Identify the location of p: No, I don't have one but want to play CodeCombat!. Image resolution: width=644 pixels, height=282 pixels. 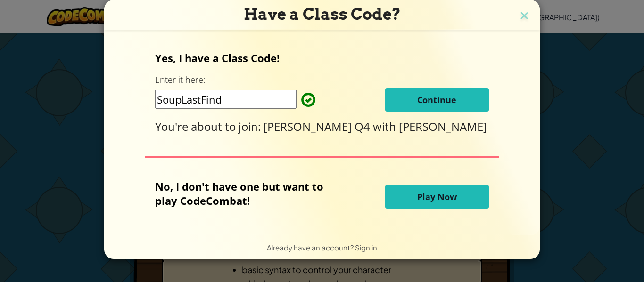
(246, 193).